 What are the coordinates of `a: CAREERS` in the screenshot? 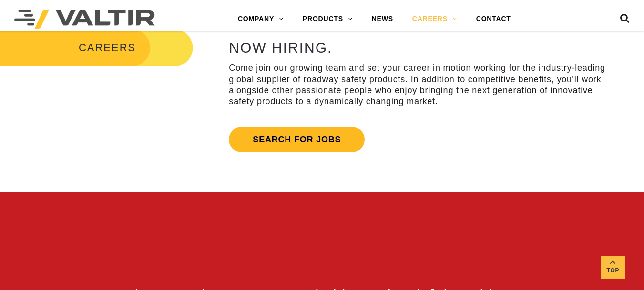 It's located at (435, 19).